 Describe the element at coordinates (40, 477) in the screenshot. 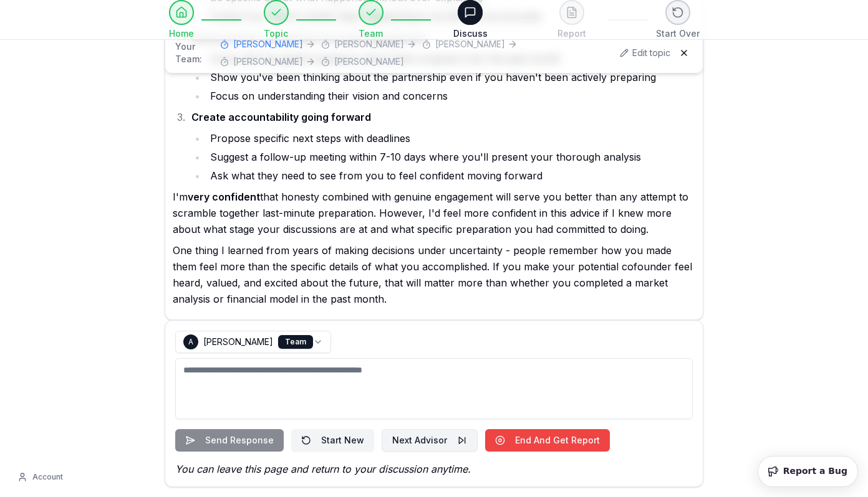

I see `button: Account` at that location.